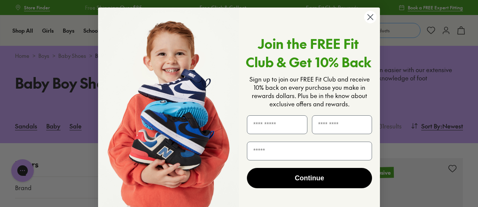 The width and height of the screenshot is (478, 207). Describe the element at coordinates (277, 125) in the screenshot. I see `input: First Name` at that location.